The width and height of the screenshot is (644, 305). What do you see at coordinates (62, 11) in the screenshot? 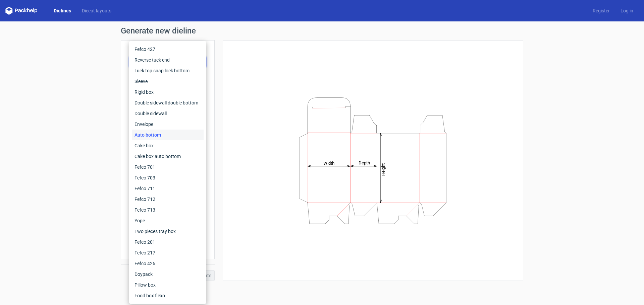
I see `a: Dielines` at bounding box center [62, 11].